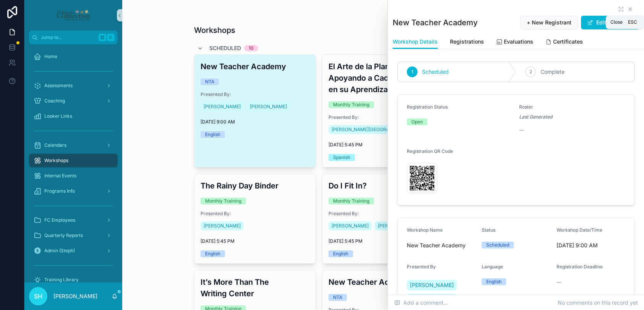 Image resolution: width=644 pixels, height=310 pixels. I want to click on div: Open, so click(417, 122).